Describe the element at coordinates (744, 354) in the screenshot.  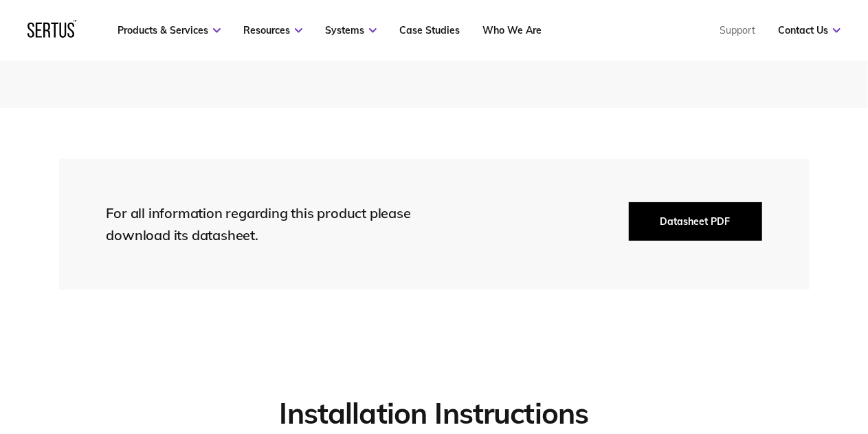
I see `div: Chat Widget` at that location.